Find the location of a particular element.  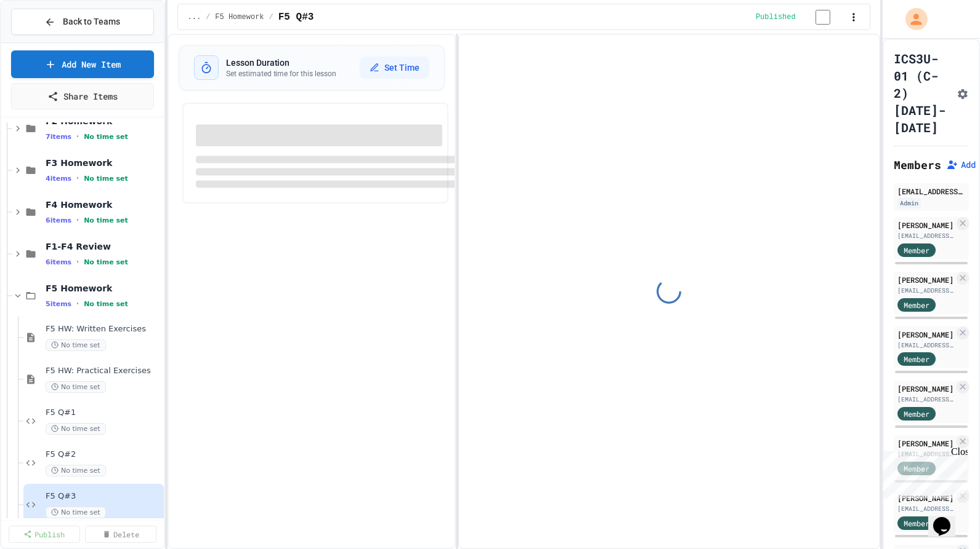

span: 7 items is located at coordinates (59, 137).